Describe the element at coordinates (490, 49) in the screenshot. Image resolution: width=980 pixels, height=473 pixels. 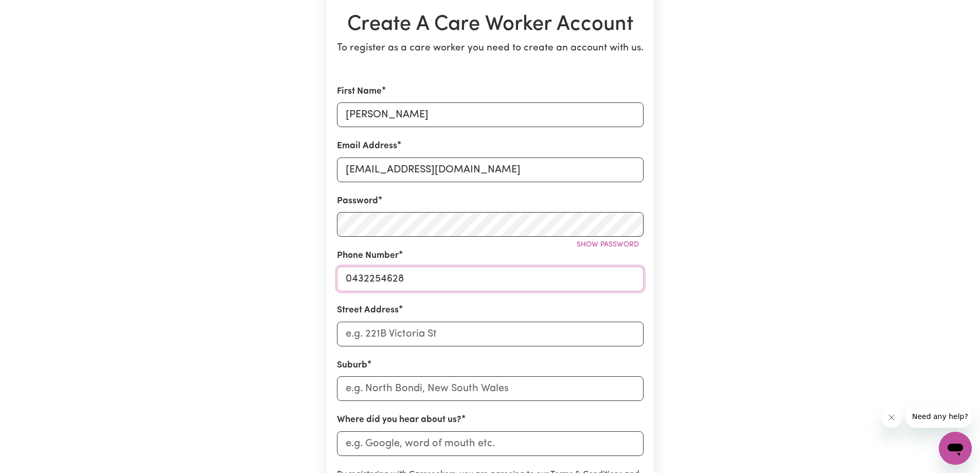
I see `p: To register as a care worker you need to create an account with us.` at that location.